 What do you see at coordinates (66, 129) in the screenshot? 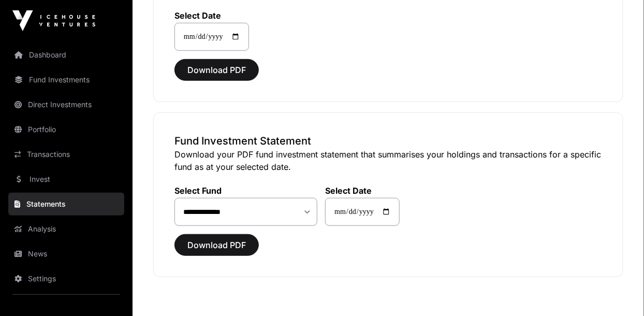
I see `a: Portfolio` at bounding box center [66, 129].